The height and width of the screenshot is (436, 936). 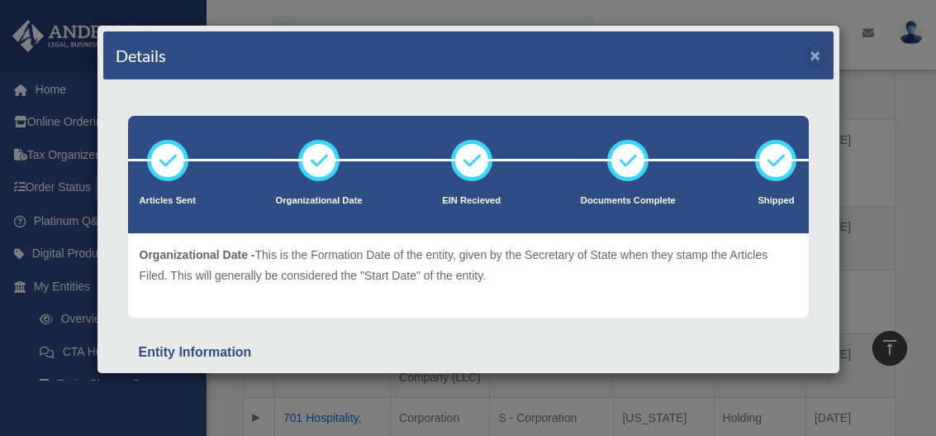 I want to click on p: Documents Complete, so click(x=628, y=201).